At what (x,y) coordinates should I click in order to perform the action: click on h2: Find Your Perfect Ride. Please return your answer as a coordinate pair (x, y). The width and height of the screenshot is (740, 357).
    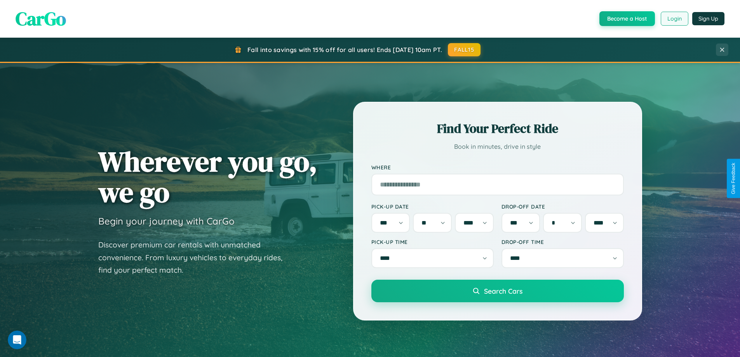
    Looking at the image, I should click on (498, 129).